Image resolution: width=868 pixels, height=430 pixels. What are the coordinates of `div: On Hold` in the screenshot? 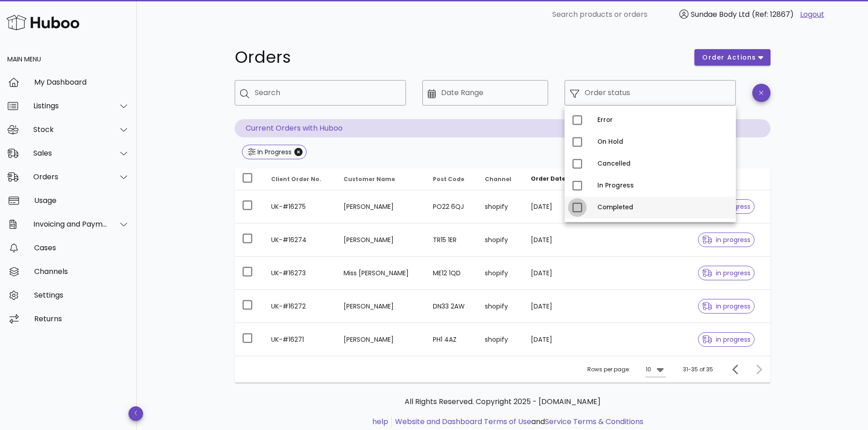 It's located at (663, 142).